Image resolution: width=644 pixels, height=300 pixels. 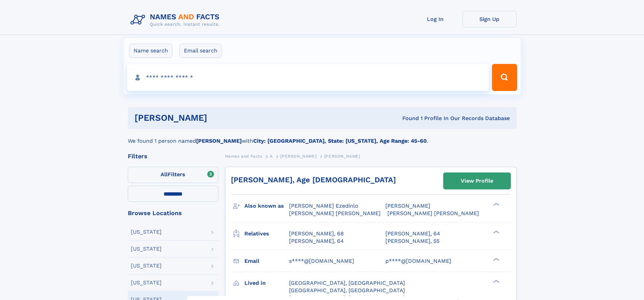 What do you see at coordinates (201, 51) in the screenshot?
I see `label: Email search` at bounding box center [201, 51].